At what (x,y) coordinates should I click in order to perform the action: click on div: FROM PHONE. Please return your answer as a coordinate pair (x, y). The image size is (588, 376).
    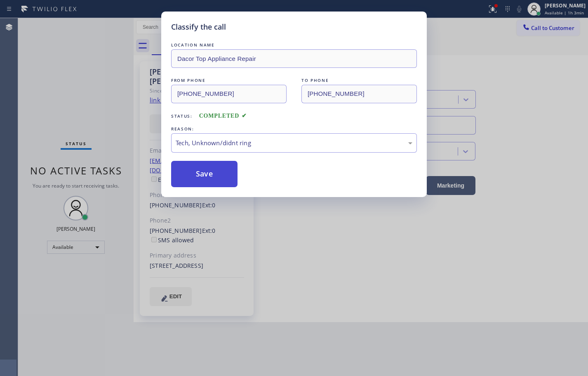
    Looking at the image, I should click on (229, 81).